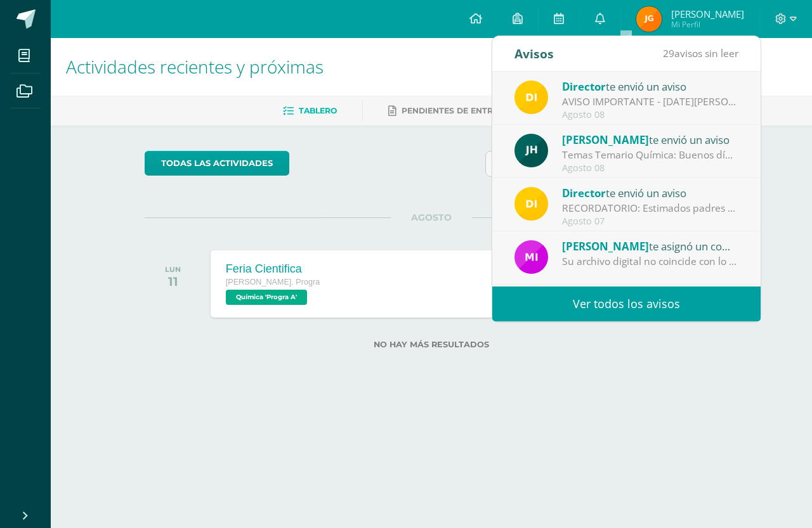 Image resolution: width=812 pixels, height=528 pixels. I want to click on span: Química 'Progra A', so click(266, 297).